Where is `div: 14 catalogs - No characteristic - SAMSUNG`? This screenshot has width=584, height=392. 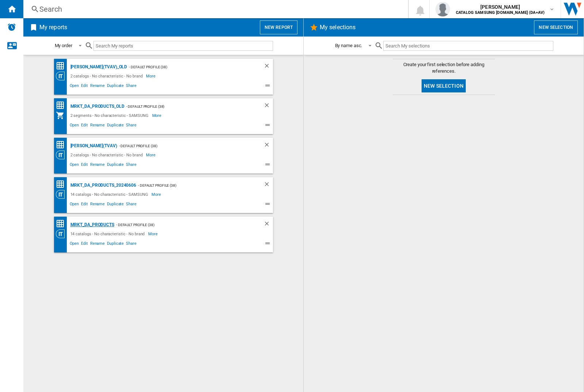 div: 14 catalogs - No characteristic - SAMSUNG is located at coordinates (110, 195).